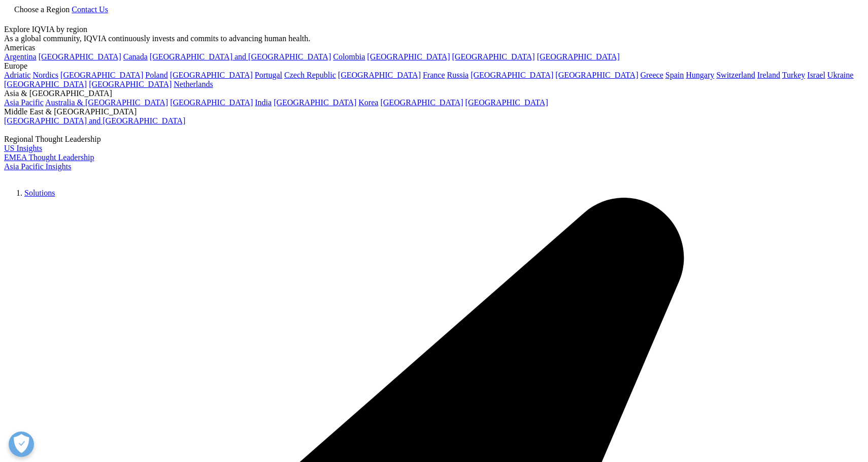 The width and height of the screenshot is (868, 462). What do you see at coordinates (700, 74) in the screenshot?
I see `a: Hungary` at bounding box center [700, 74].